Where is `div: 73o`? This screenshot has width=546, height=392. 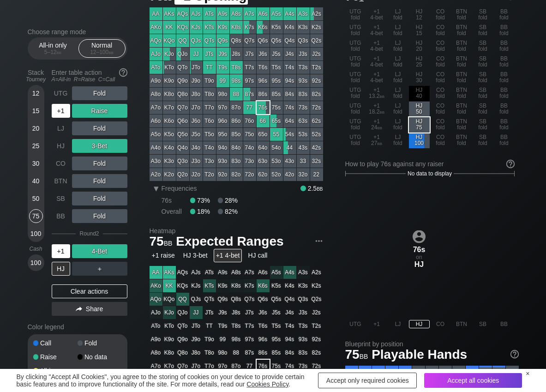
div: 73o is located at coordinates (249, 161).